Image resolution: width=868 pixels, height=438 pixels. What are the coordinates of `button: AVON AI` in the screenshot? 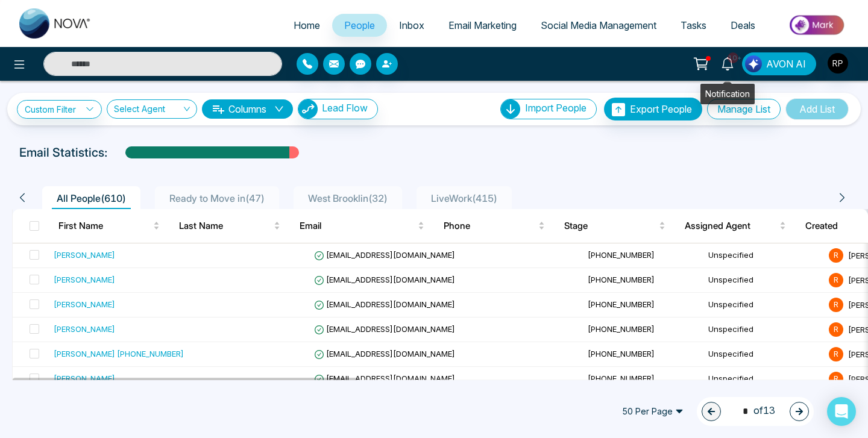 It's located at (779, 64).